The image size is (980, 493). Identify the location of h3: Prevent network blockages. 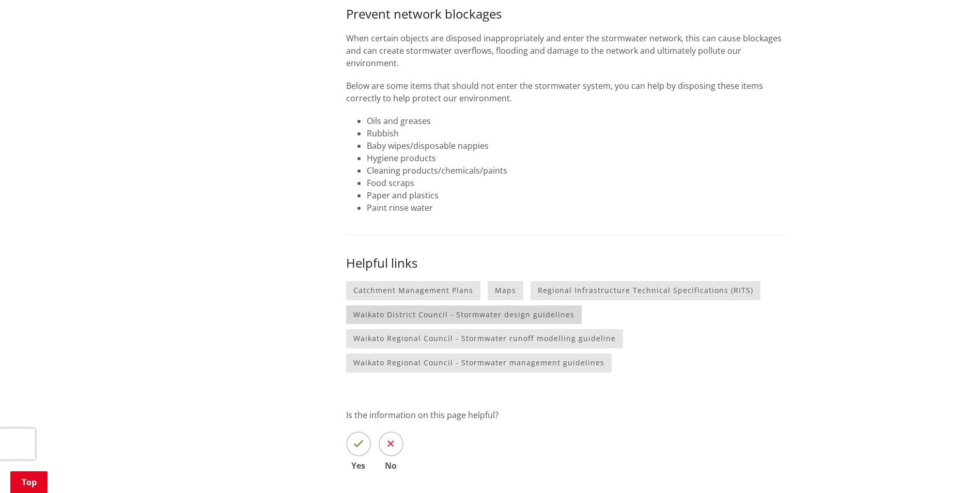
(567, 14).